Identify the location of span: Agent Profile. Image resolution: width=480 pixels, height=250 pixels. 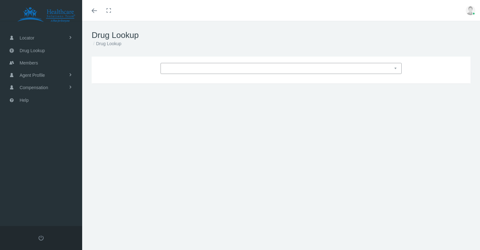
(32, 75).